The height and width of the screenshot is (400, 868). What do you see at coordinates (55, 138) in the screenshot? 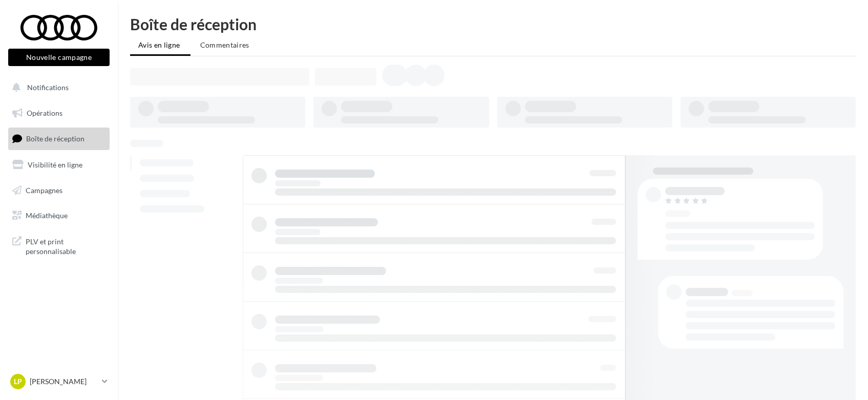
I see `span: Boîte de réception` at bounding box center [55, 138].